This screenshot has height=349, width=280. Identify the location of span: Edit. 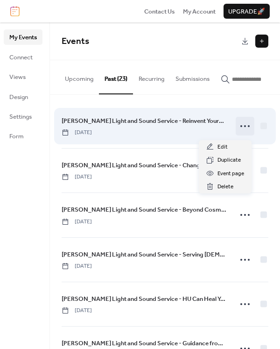
(223, 147).